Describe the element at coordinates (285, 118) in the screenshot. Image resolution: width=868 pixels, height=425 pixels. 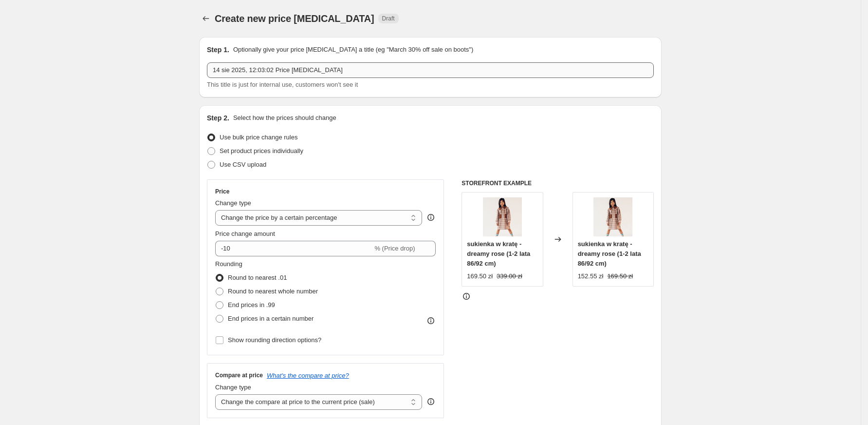
I see `p: Select how the prices should change` at that location.